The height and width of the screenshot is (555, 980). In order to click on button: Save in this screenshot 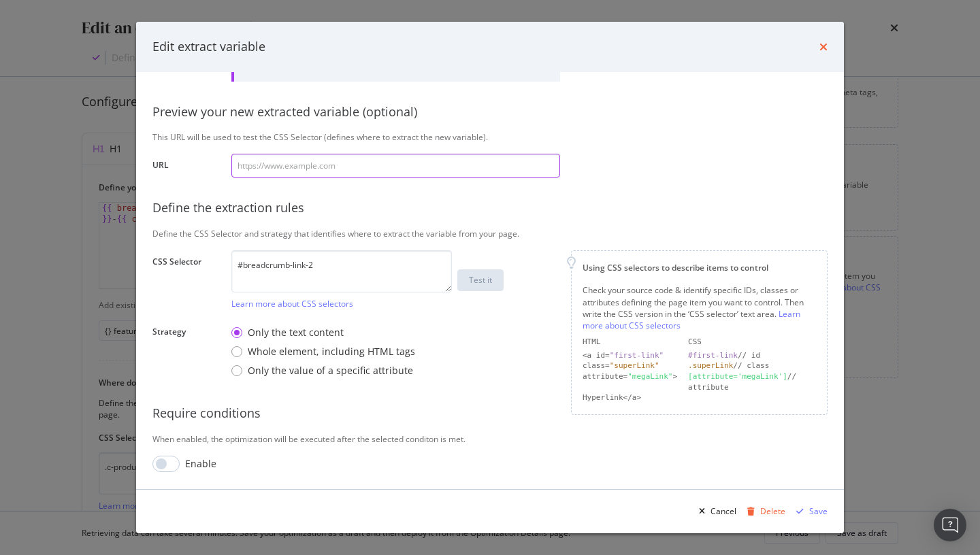, I will do `click(809, 512)`.